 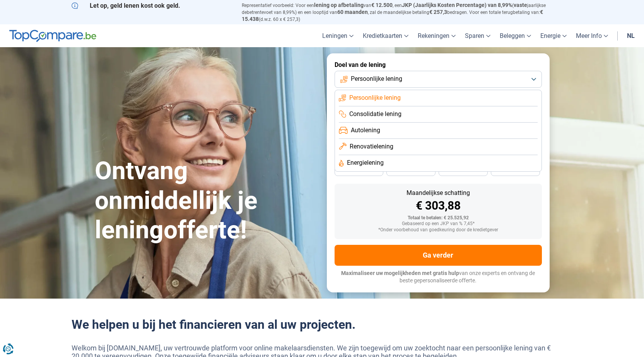 What do you see at coordinates (438, 230) in the screenshot?
I see `div: *Onder voorbehoud van goedkeuring door de kredietgever` at bounding box center [438, 230].